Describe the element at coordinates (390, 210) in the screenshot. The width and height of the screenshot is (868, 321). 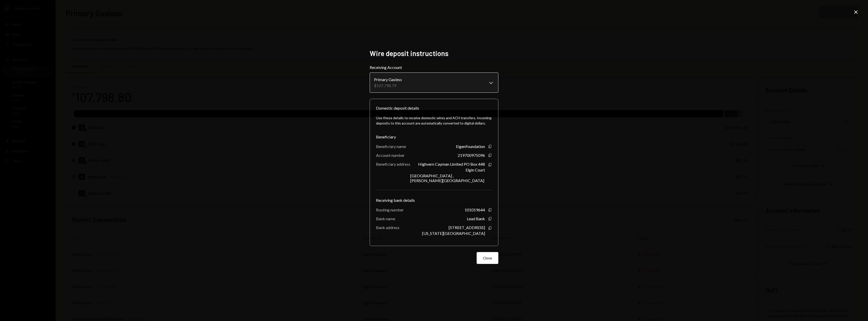
I see `div: Routing number` at that location.